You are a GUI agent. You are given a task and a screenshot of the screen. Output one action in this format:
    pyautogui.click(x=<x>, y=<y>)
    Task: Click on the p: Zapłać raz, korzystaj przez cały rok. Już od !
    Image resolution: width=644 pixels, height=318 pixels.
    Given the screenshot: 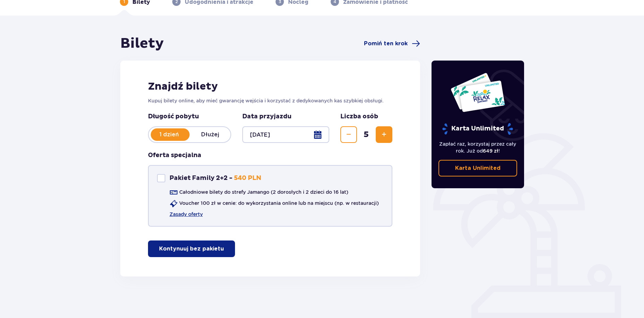 What is the action you would take?
    pyautogui.click(x=478, y=148)
    